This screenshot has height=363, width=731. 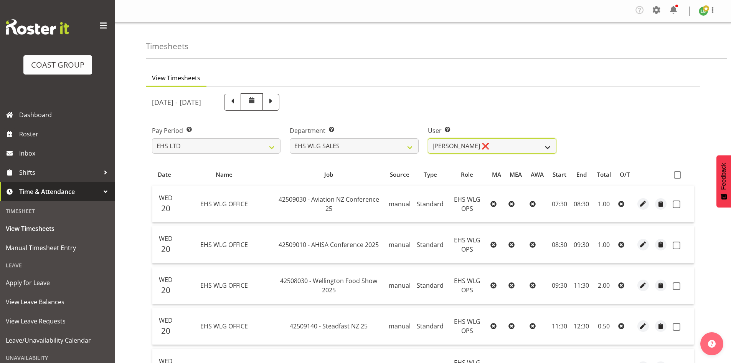 What do you see at coordinates (59, 191) in the screenshot?
I see `span: Time & Attendance` at bounding box center [59, 191].